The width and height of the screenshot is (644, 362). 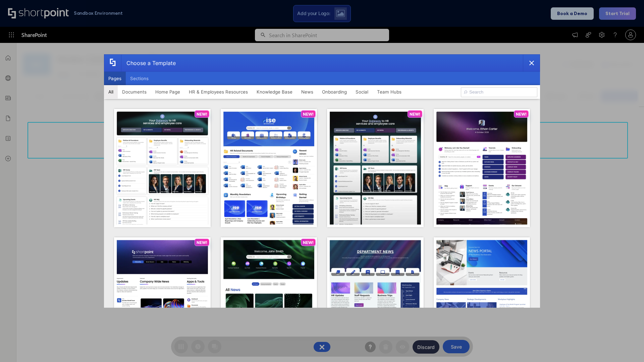 What do you see at coordinates (499, 92) in the screenshot?
I see `input: Search` at bounding box center [499, 92].